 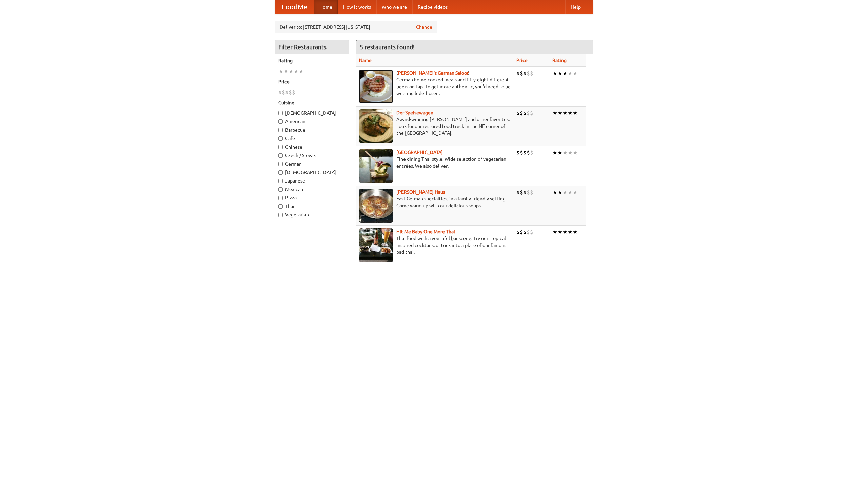 I want to click on input: Pizza, so click(x=280, y=197).